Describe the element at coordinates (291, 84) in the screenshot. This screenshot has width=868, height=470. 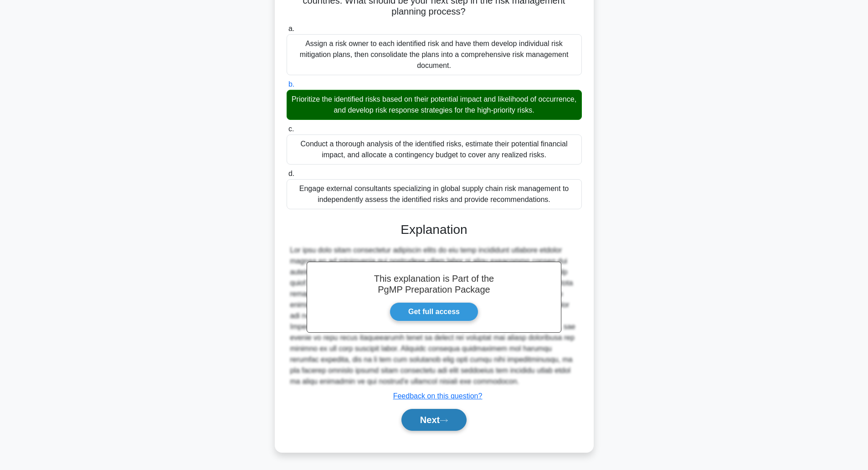
I see `span: b.` at that location.